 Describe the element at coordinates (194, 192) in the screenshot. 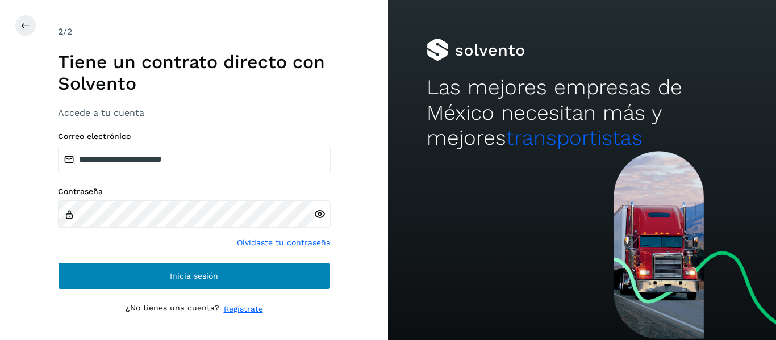

I see `label: Contraseña` at that location.